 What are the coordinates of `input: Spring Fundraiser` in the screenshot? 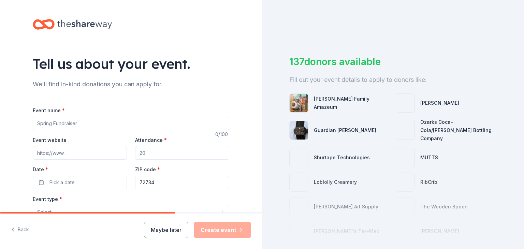 It's located at (131, 123).